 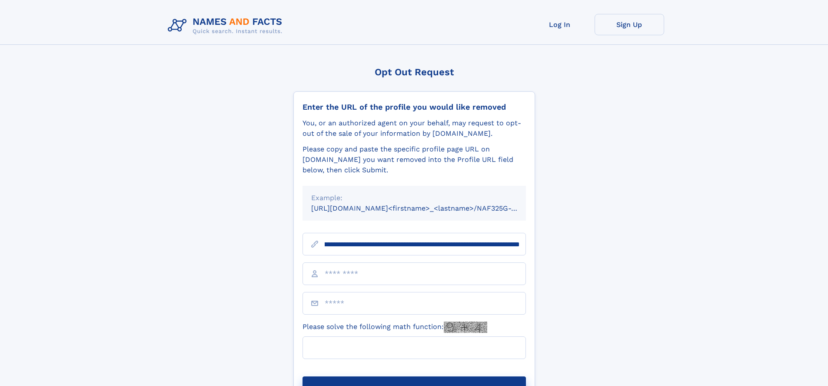 I want to click on a: Log In, so click(x=560, y=24).